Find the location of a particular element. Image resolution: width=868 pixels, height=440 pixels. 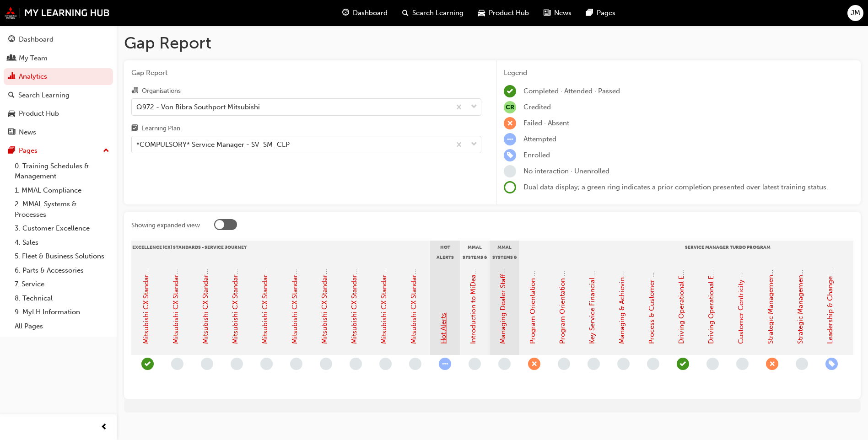

span: Gap Report is located at coordinates (306, 73).